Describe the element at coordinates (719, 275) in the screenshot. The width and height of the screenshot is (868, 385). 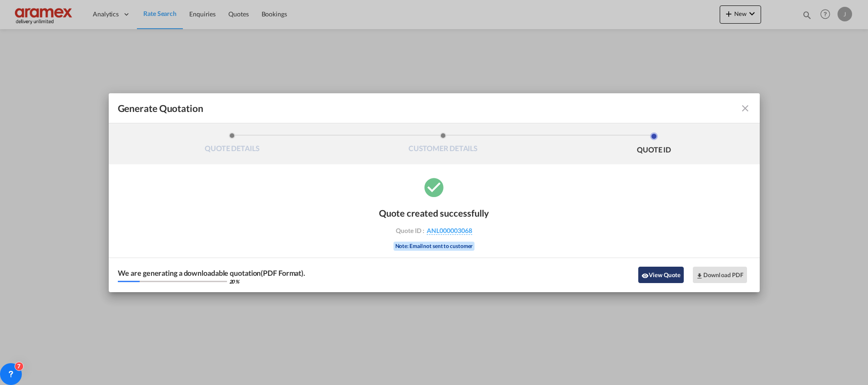
I see `button: Download PDF` at that location.